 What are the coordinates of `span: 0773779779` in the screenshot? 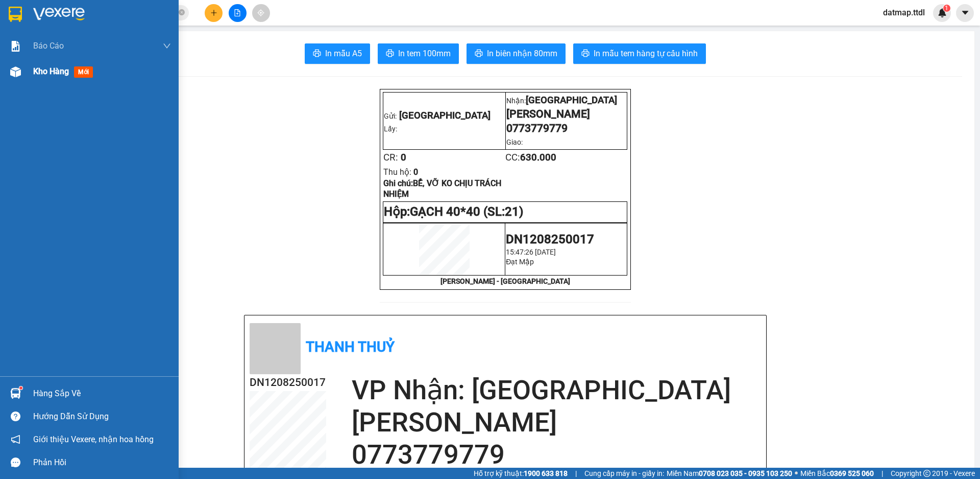 It's located at (537, 128).